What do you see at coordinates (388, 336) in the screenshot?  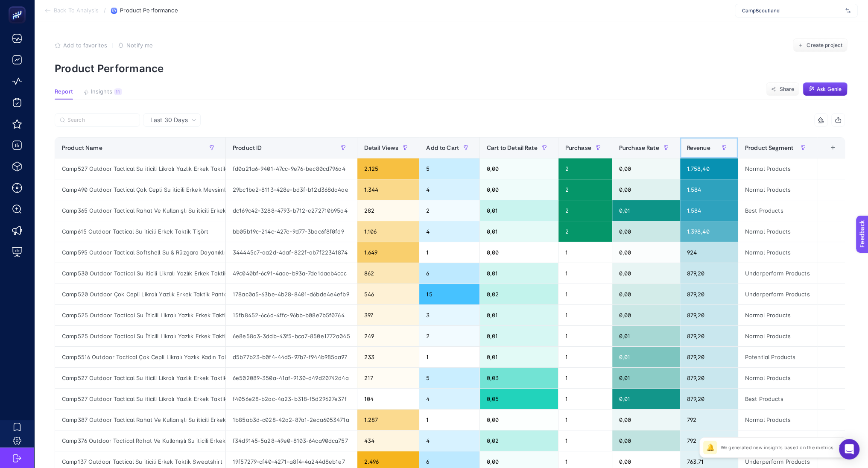 I see `div: 249` at bounding box center [388, 336].